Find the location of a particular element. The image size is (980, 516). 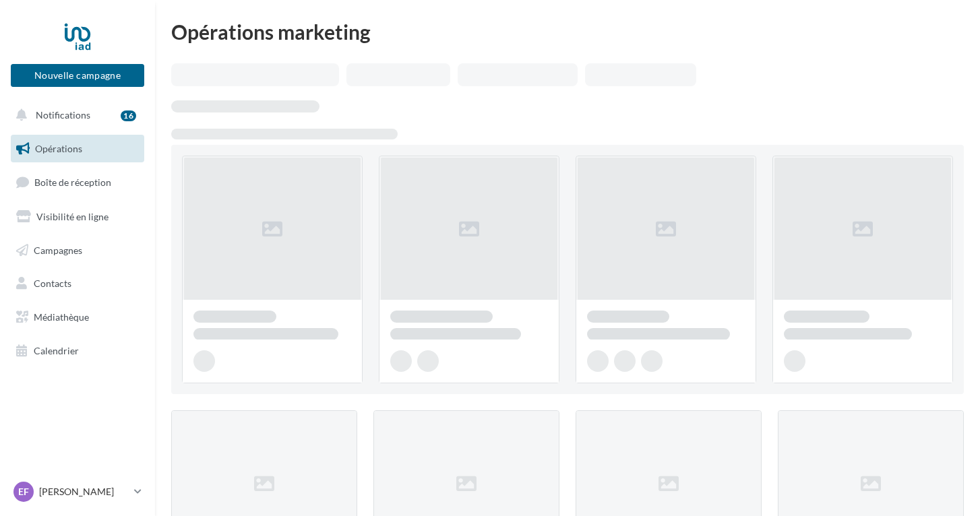

button: Nouvelle campagne is located at coordinates (77, 76).